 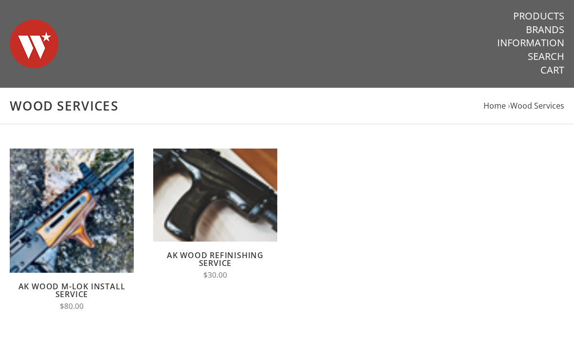 I want to click on img: AK Wood M-LOK Install Service, so click(x=72, y=210).